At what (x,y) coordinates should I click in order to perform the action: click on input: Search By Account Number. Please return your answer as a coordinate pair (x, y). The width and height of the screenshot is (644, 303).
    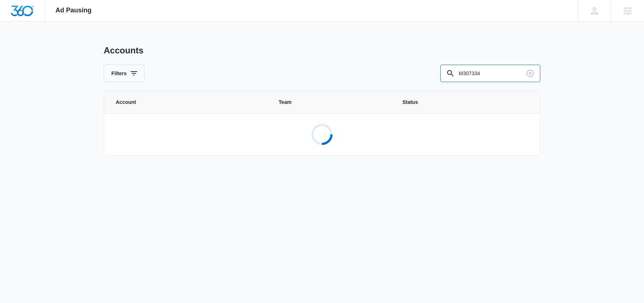
    Looking at the image, I should click on (490, 73).